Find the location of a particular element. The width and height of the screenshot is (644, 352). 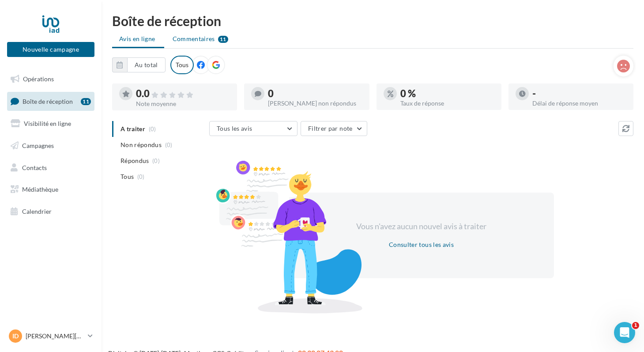

div: 0 is located at coordinates (315, 93).